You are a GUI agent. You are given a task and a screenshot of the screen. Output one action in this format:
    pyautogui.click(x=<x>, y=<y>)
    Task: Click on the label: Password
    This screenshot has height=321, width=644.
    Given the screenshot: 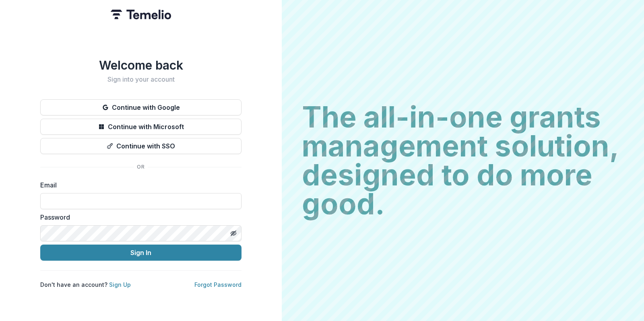 What is the action you would take?
    pyautogui.click(x=138, y=217)
    